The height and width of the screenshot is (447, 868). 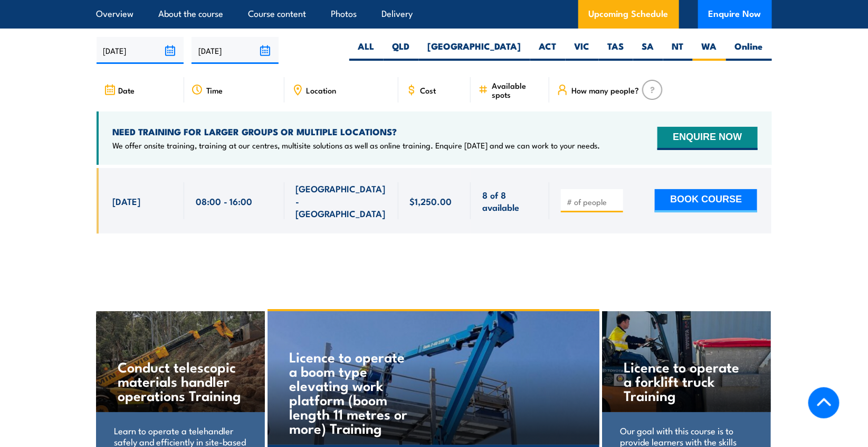 What do you see at coordinates (428, 90) in the screenshot?
I see `span: Cost` at bounding box center [428, 90].